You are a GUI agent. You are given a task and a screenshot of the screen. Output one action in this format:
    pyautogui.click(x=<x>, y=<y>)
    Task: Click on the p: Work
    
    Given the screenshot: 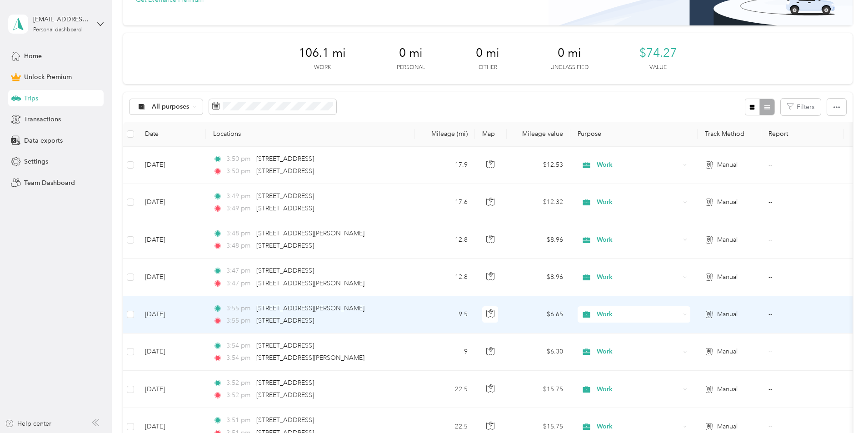 What is the action you would take?
    pyautogui.click(x=322, y=68)
    